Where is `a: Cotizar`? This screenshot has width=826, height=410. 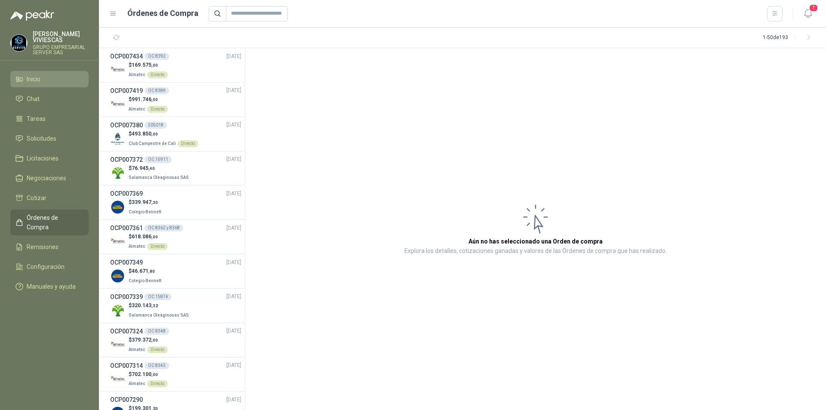 a: Cotizar is located at coordinates (50, 198).